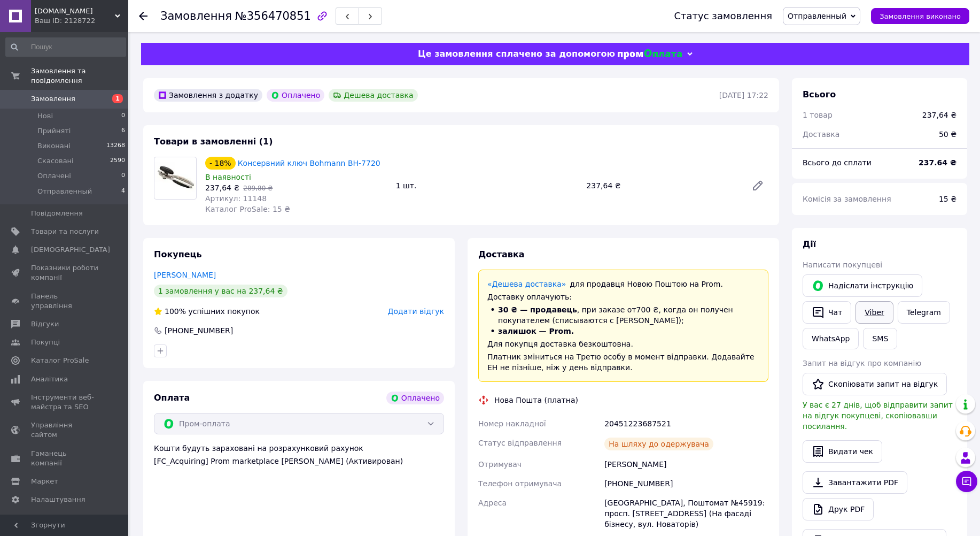  I want to click on span: Налаштування, so click(59, 500).